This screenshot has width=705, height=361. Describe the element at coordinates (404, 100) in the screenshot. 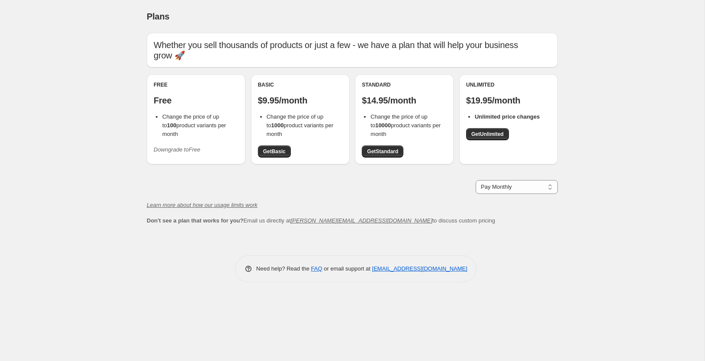

I see `p: $14.95/month` at that location.